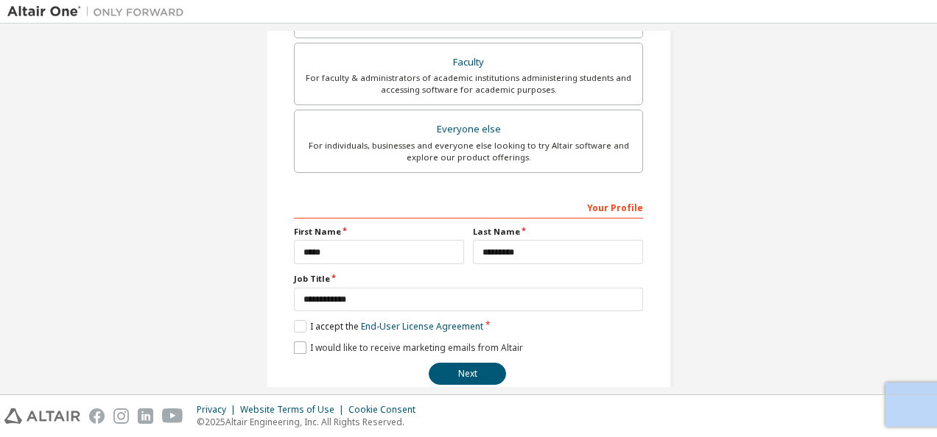 This screenshot has width=937, height=437. What do you see at coordinates (468, 130) in the screenshot?
I see `div: Everyone else` at bounding box center [468, 130].